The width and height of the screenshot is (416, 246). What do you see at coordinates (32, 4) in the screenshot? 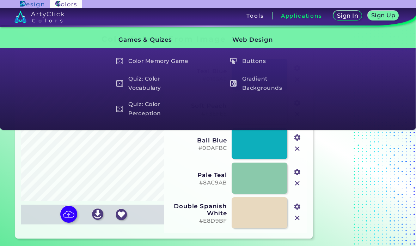
I see `img: ArtyClick Design logo` at bounding box center [32, 4].